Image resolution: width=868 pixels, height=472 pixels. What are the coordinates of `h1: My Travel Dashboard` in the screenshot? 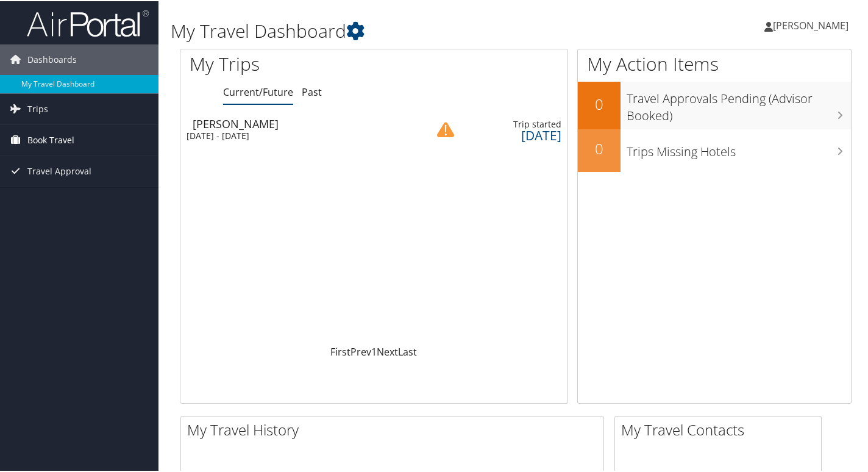 It's located at (400, 30).